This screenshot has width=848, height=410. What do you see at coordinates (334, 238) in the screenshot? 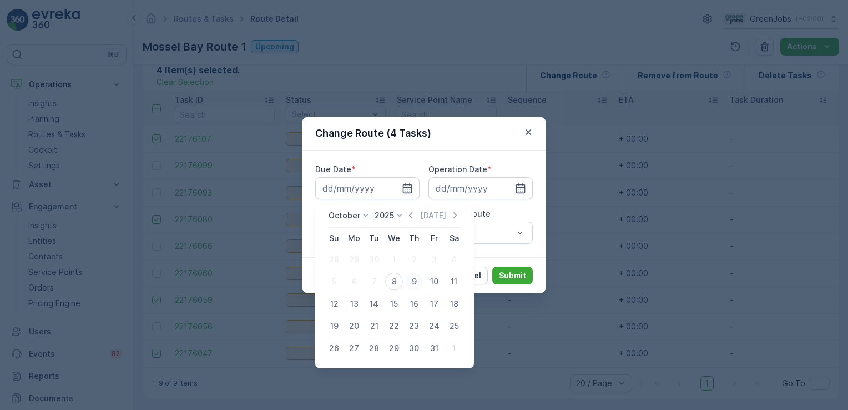
I see `th: Sunday` at bounding box center [334, 238].